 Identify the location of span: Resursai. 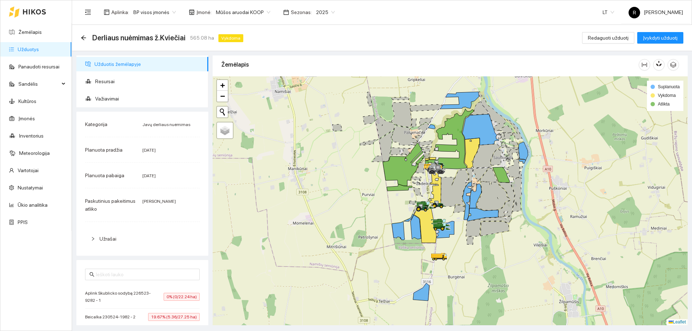
(149, 81).